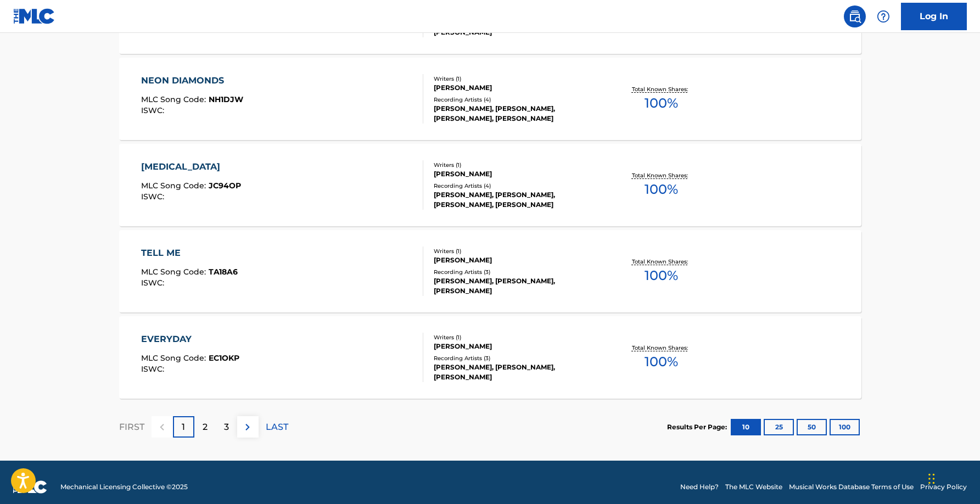 This screenshot has width=980, height=504. What do you see at coordinates (779, 427) in the screenshot?
I see `button: 25` at bounding box center [779, 427].